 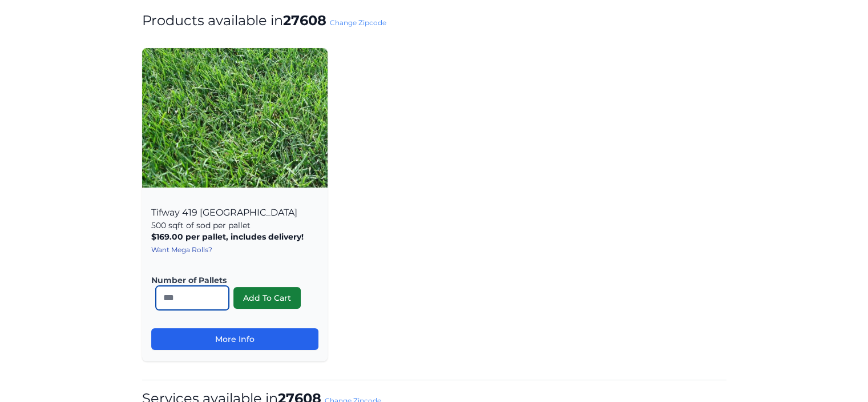 I want to click on p: $169.00 per pallet, so click(x=235, y=237).